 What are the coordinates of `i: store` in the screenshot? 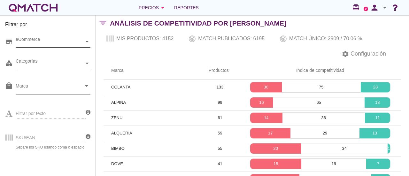 It's located at (9, 41).